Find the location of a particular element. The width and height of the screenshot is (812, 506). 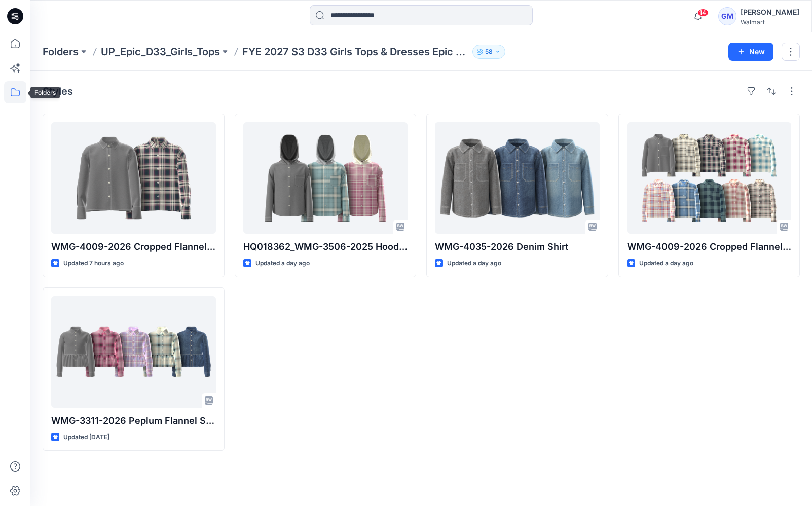

p: WMG-4009-2026 Cropped Flannel Shirt is located at coordinates (709, 247).